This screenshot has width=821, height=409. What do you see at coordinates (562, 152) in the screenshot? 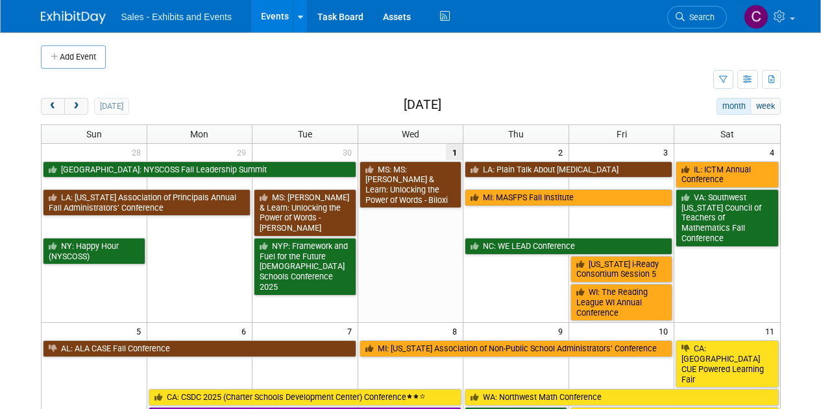
I see `span: 2` at bounding box center [562, 152].